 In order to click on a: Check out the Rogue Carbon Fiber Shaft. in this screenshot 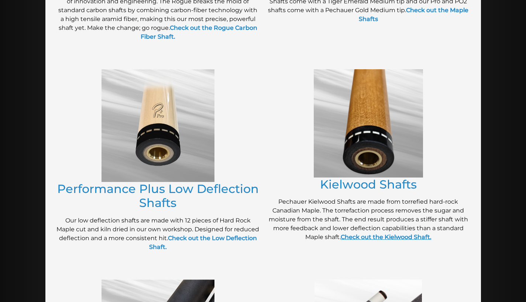, I will do `click(199, 32)`.